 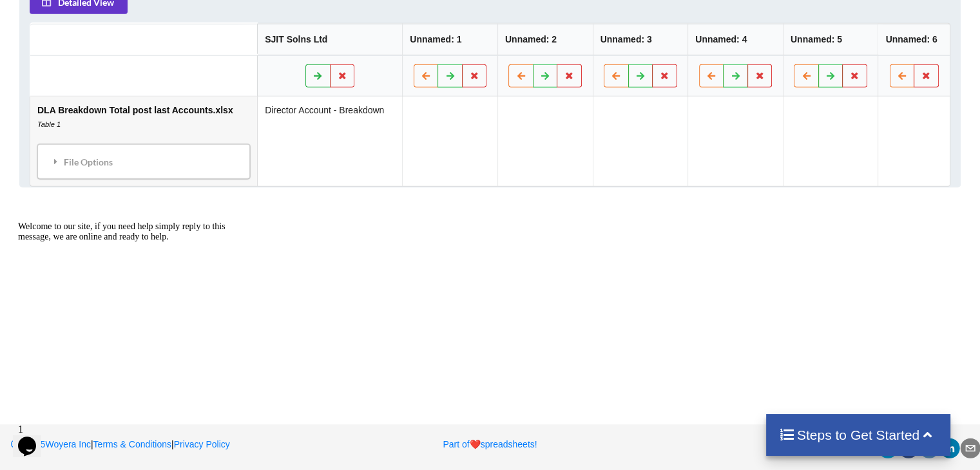 I want to click on td: DLA Breakdown Total post last Accounts.xlsx, so click(x=144, y=141).